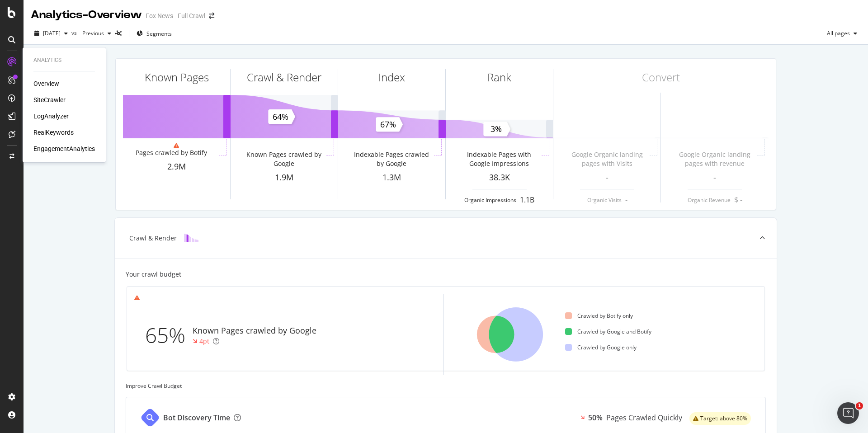  Describe the element at coordinates (284, 178) in the screenshot. I see `div: 1.9M` at that location.